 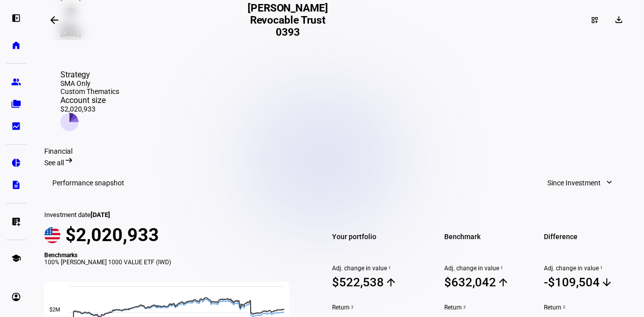 I want to click on a: bid_landscape, so click(x=16, y=126).